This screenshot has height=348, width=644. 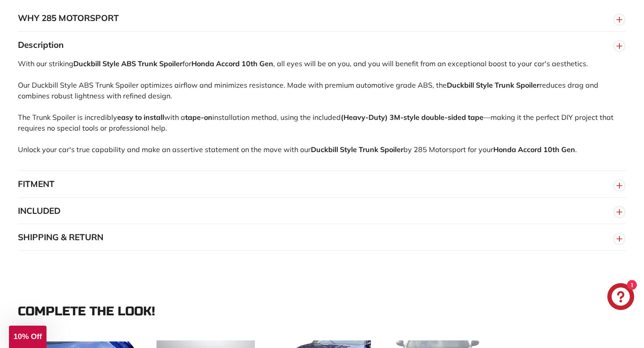 I want to click on div: Complete the look!, so click(x=322, y=311).